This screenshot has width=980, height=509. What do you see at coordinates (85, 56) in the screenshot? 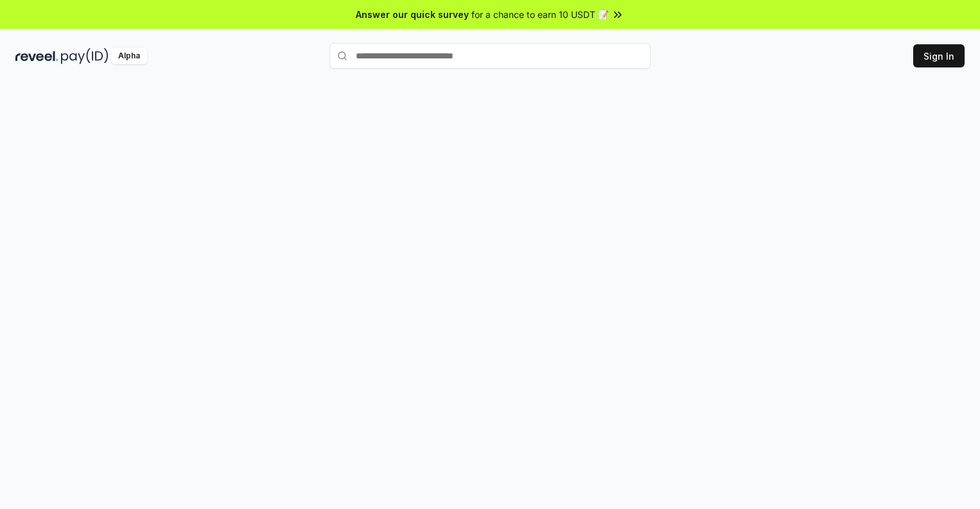
I see `img: pay_id` at bounding box center [85, 56].